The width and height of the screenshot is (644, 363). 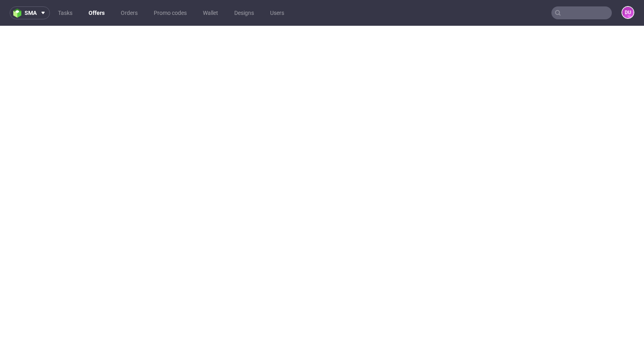 I want to click on a: Users, so click(x=277, y=13).